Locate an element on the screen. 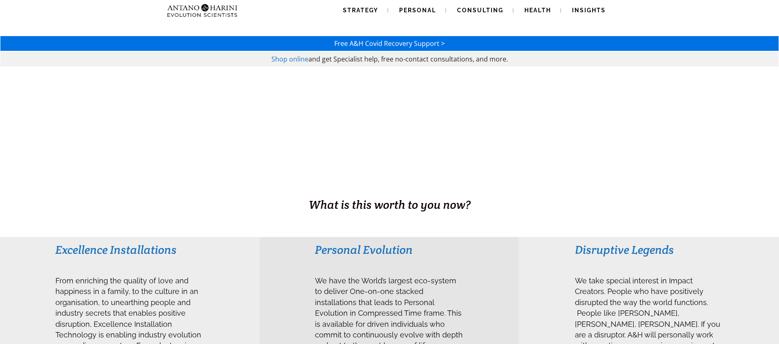 This screenshot has width=779, height=344. a: Free A&H Covid Recovery Support > is located at coordinates (389, 44).